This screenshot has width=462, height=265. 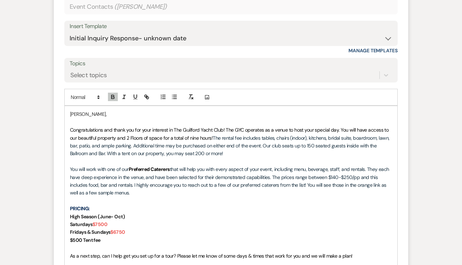 I want to click on strong: High Season (June- Oct), so click(x=97, y=217).